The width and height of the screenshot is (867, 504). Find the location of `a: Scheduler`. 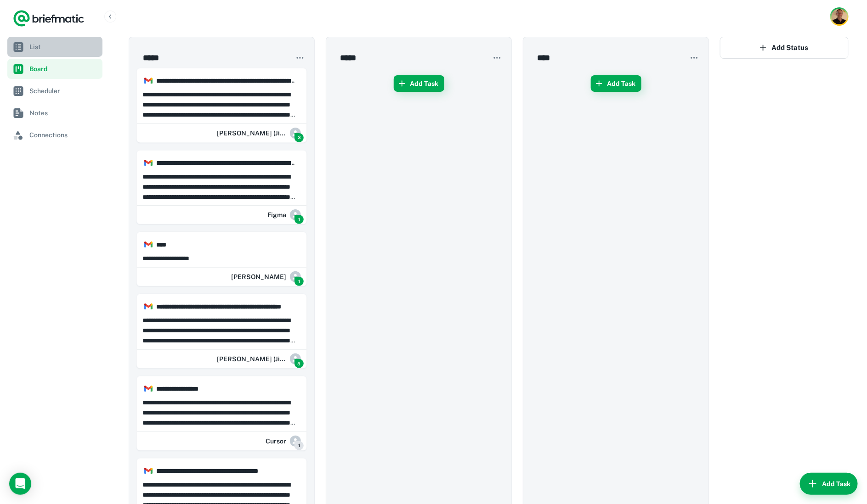

a: Scheduler is located at coordinates (55, 91).